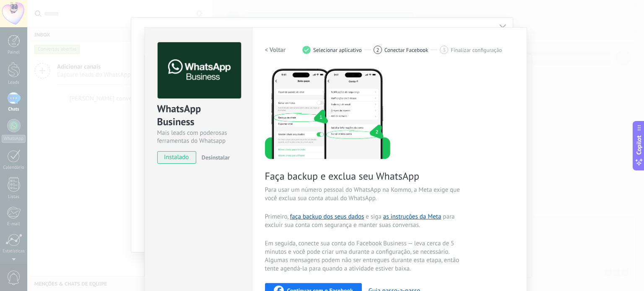 This screenshot has height=291, width=644. What do you see at coordinates (327, 217) in the screenshot?
I see `a: faça backup dos seus dados` at bounding box center [327, 217].